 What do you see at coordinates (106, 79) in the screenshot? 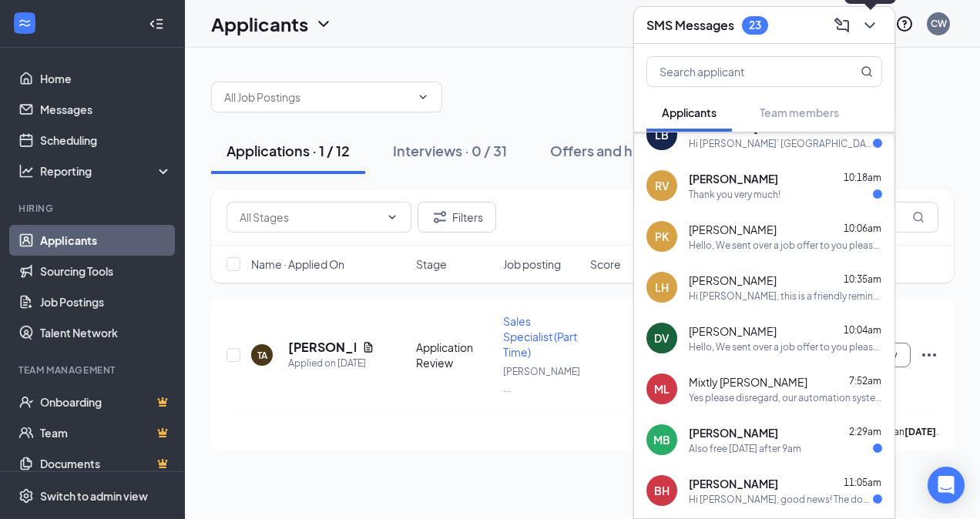
I see `a: Home` at bounding box center [106, 79].